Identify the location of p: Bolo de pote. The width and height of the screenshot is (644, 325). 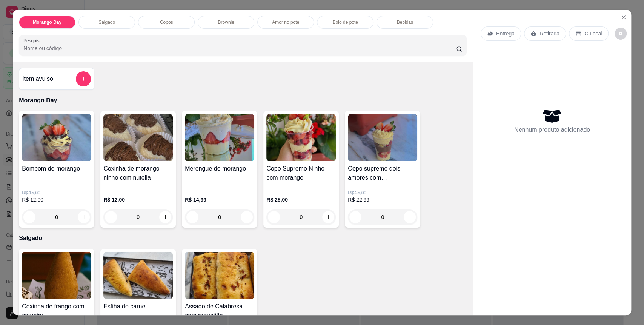
(345, 23).